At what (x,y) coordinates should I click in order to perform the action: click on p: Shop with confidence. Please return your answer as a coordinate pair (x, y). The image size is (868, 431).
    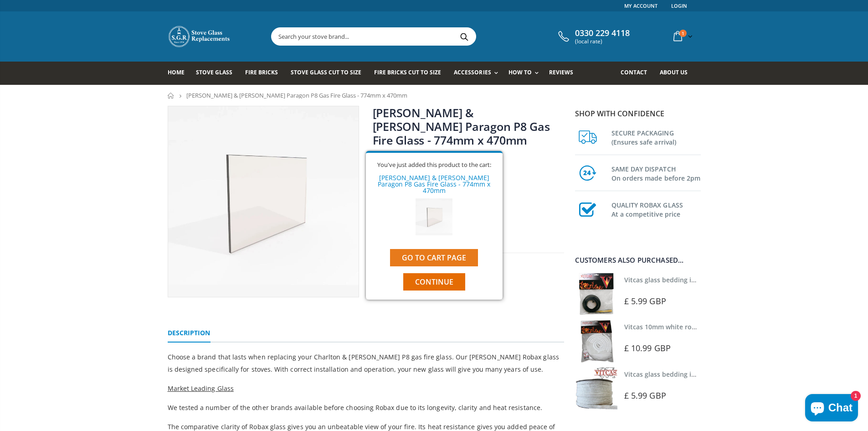
    Looking at the image, I should click on (638, 114).